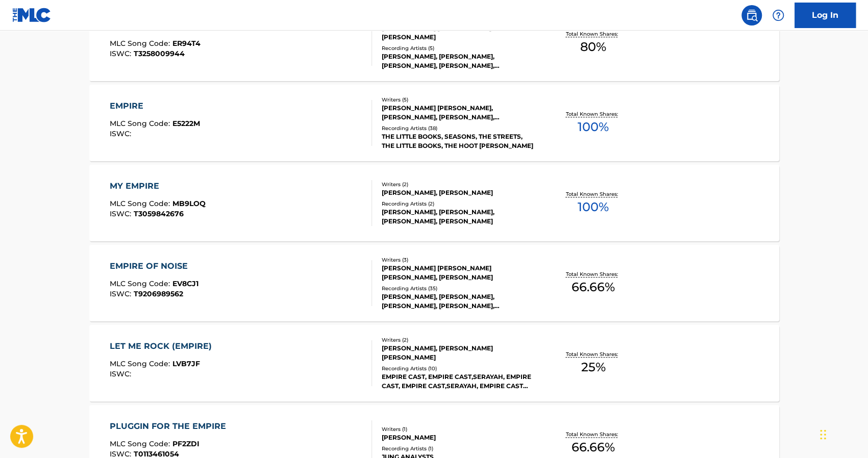  I want to click on img: search, so click(751, 15).